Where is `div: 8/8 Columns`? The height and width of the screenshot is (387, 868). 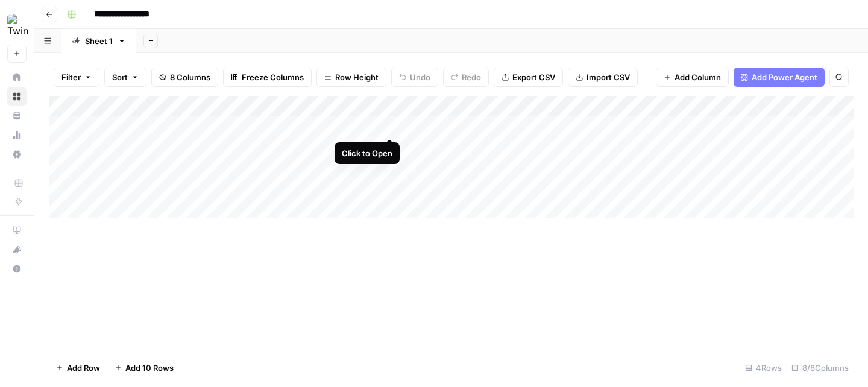
div: 8/8 Columns is located at coordinates (820, 368).